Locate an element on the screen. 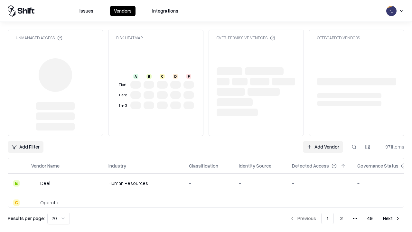 Image resolution: width=412 pixels, height=232 pixels. img: Deel is located at coordinates (34, 183).